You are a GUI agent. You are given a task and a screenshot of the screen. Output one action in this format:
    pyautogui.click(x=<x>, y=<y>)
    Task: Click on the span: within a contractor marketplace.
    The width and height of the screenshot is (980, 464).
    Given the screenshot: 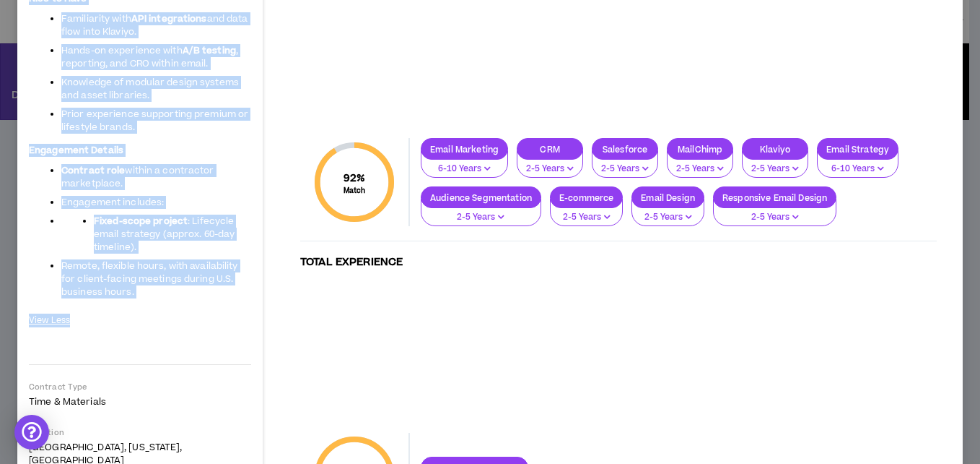 What is the action you would take?
    pyautogui.click(x=138, y=177)
    